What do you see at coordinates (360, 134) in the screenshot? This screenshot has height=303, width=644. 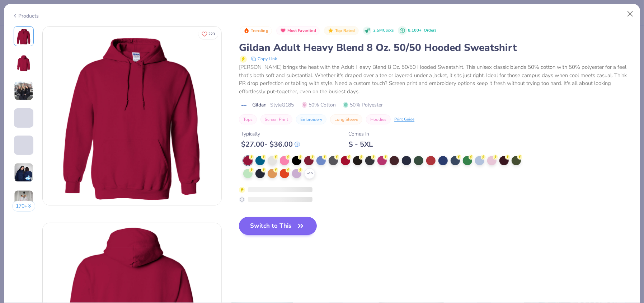 I see `div: Comes In` at bounding box center [360, 134].